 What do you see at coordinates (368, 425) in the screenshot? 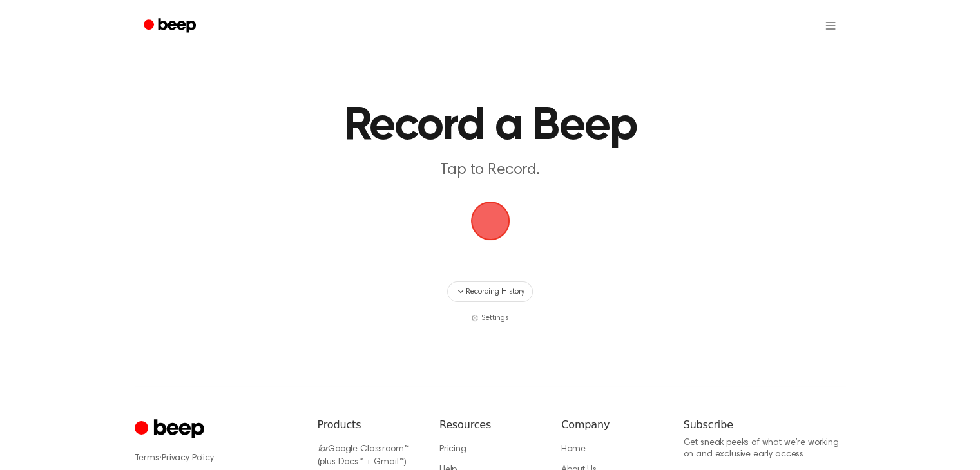
I see `h6: Products` at bounding box center [368, 425].